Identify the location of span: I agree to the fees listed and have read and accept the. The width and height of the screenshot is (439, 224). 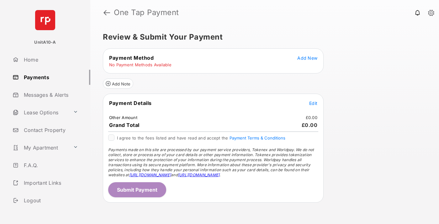
(201, 138).